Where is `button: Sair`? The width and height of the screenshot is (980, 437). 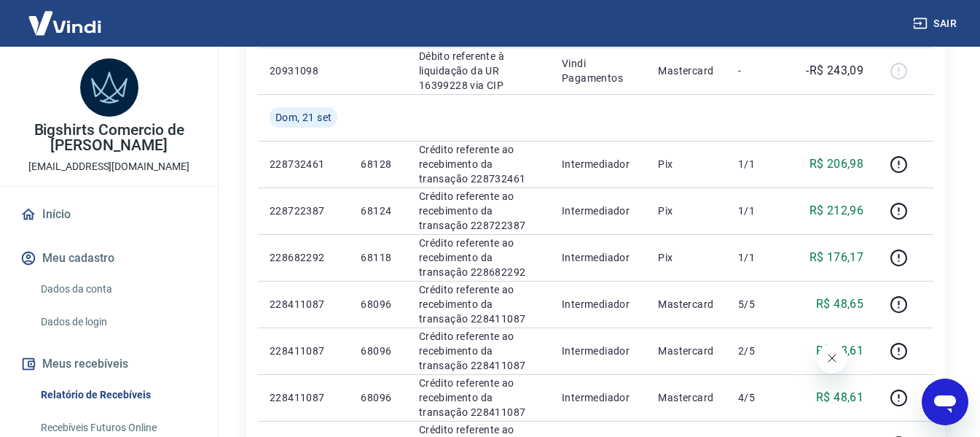 button: Sair is located at coordinates (937, 24).